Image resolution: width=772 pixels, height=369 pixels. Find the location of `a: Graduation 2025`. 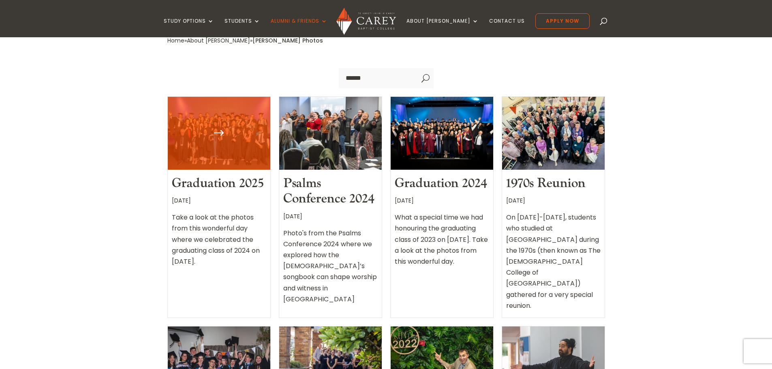

a: Graduation 2025 is located at coordinates (218, 183).